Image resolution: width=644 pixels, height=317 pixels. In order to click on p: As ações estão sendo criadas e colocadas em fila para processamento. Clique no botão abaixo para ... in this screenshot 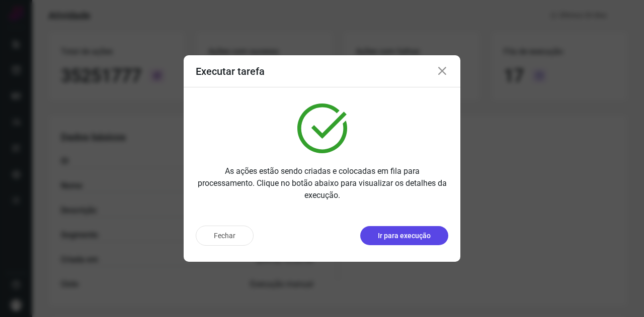, I will do `click(322, 184)`.